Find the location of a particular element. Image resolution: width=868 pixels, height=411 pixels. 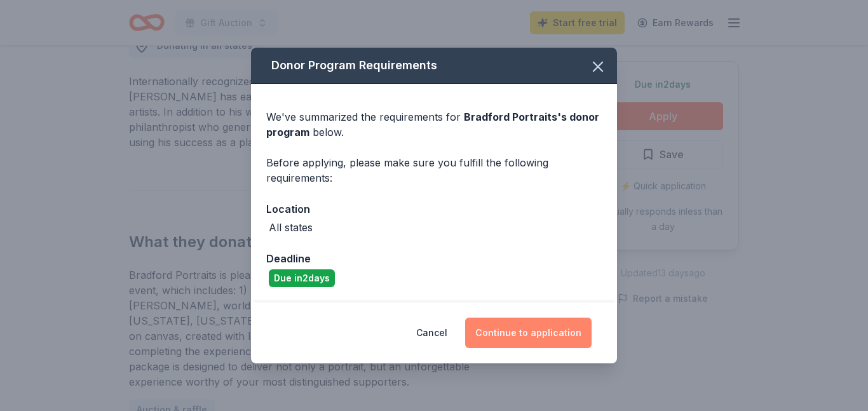

div: All states is located at coordinates (291, 228).